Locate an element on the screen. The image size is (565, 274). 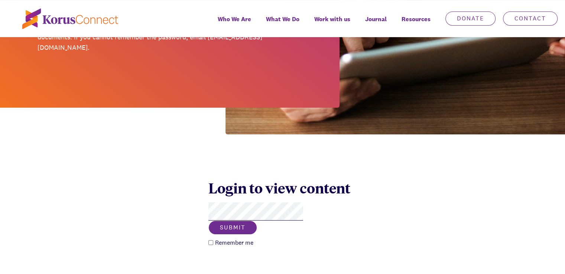
label: Remember me is located at coordinates (233, 243).